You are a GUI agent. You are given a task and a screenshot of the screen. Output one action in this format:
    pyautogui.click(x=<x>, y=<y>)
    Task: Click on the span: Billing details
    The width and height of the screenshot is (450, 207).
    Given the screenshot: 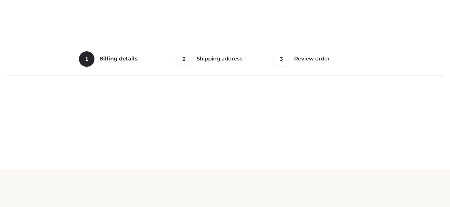 What is the action you would take?
    pyautogui.click(x=118, y=58)
    